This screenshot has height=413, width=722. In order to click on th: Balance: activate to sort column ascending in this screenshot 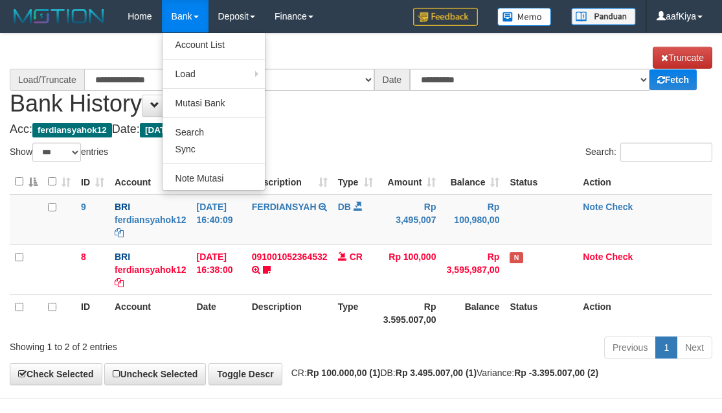, I will do `click(473, 181)`.